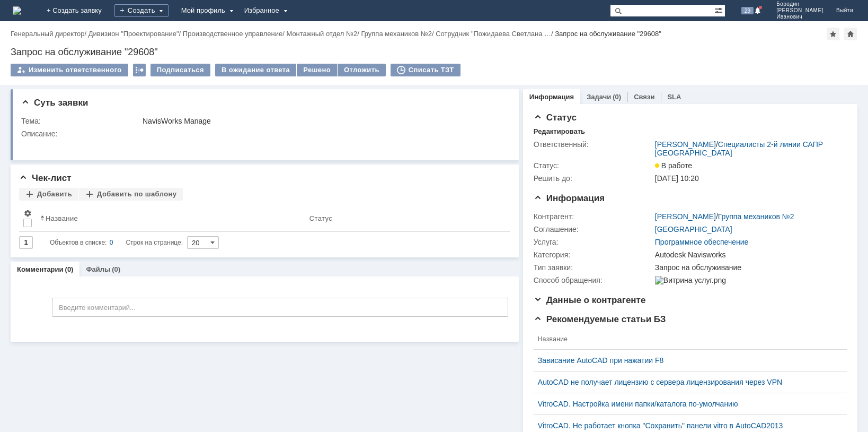 This screenshot has width=868, height=432. Describe the element at coordinates (644, 97) in the screenshot. I see `a: Связи` at that location.